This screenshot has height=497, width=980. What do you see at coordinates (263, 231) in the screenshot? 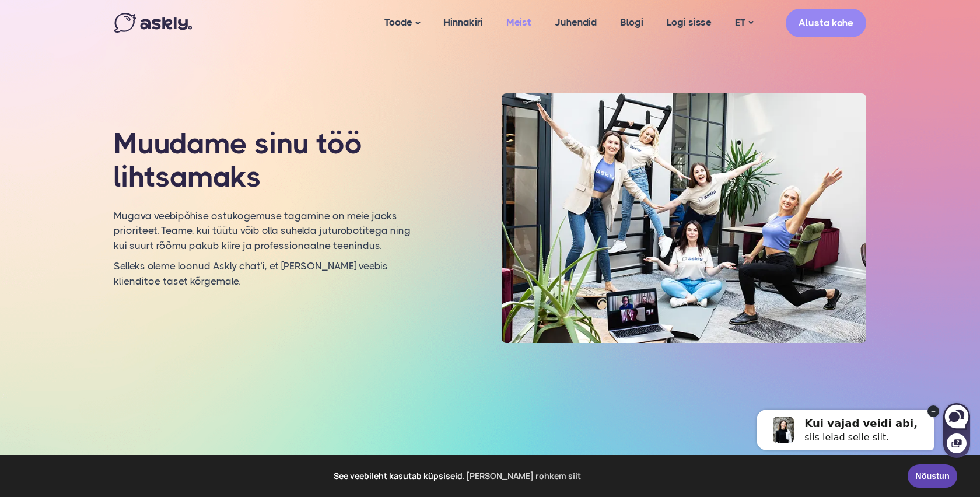
I see `p: Mugava veebipõhise ostukogemuse tagamine on meie jaoks prioriteet. Teame, kui tüütu võib olla suh...` at bounding box center [263, 231].